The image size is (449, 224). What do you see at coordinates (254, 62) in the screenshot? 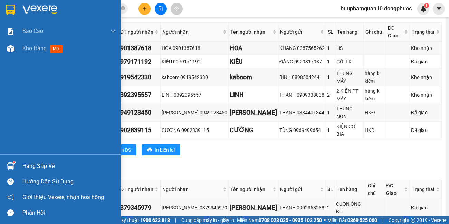
I see `td: KIỀU` at bounding box center [254, 62].